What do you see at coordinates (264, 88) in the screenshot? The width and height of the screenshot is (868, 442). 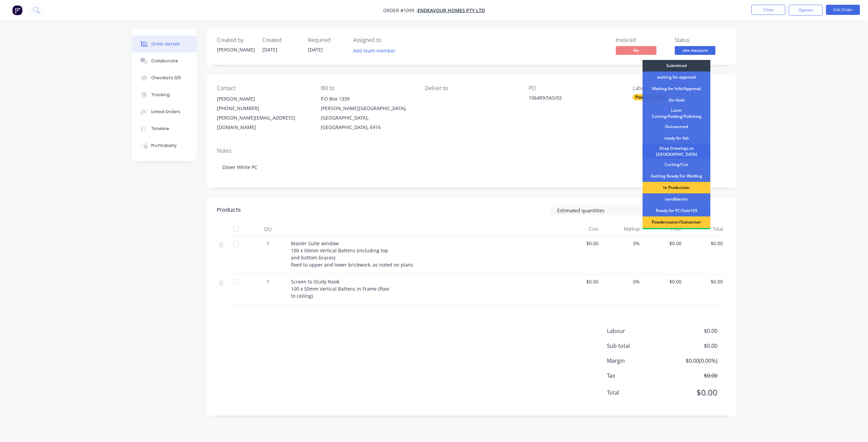 I see `div: Contact` at bounding box center [264, 88].